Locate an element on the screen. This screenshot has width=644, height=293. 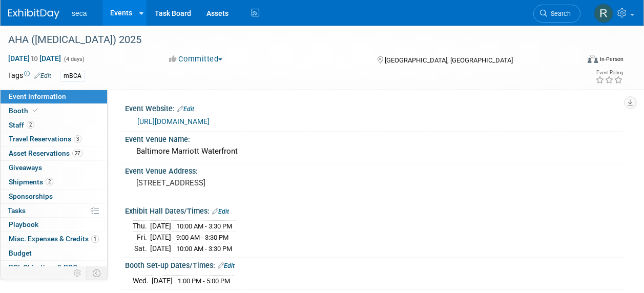
a: Playbook is located at coordinates (54, 224).